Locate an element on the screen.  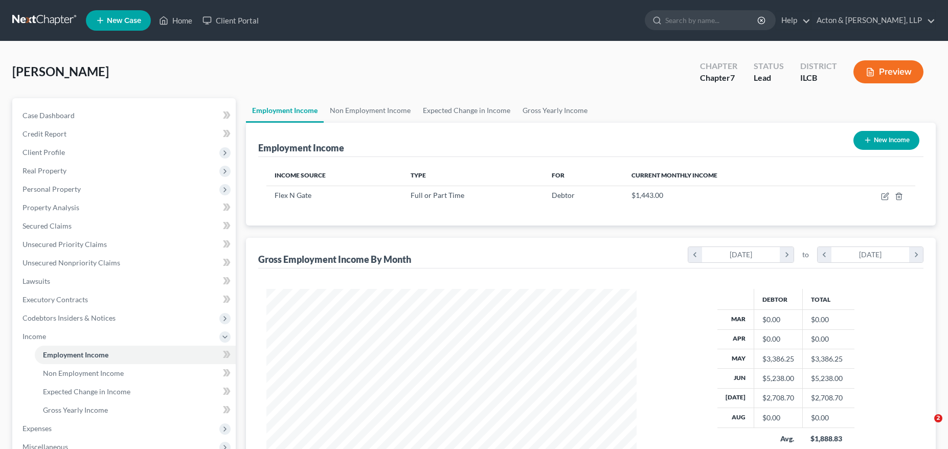
span: Real Property is located at coordinates (44, 170).